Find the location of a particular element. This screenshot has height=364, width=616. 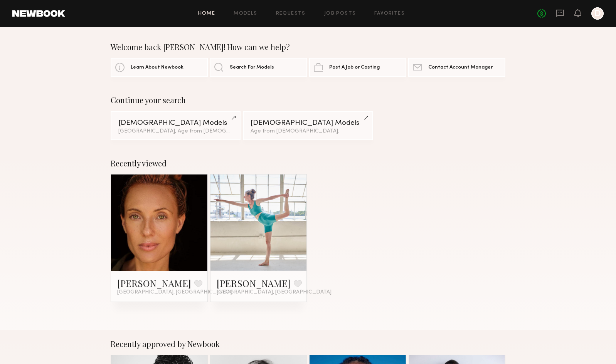

a: Requests is located at coordinates (291, 14).